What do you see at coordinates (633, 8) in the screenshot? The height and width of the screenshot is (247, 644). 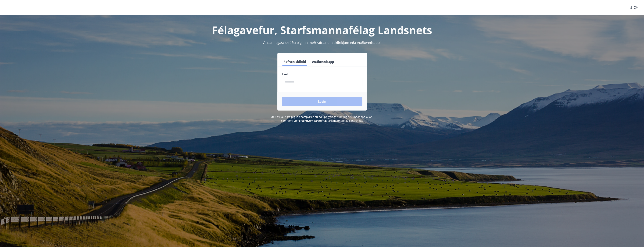 I see `button: ÍS` at bounding box center [633, 8].